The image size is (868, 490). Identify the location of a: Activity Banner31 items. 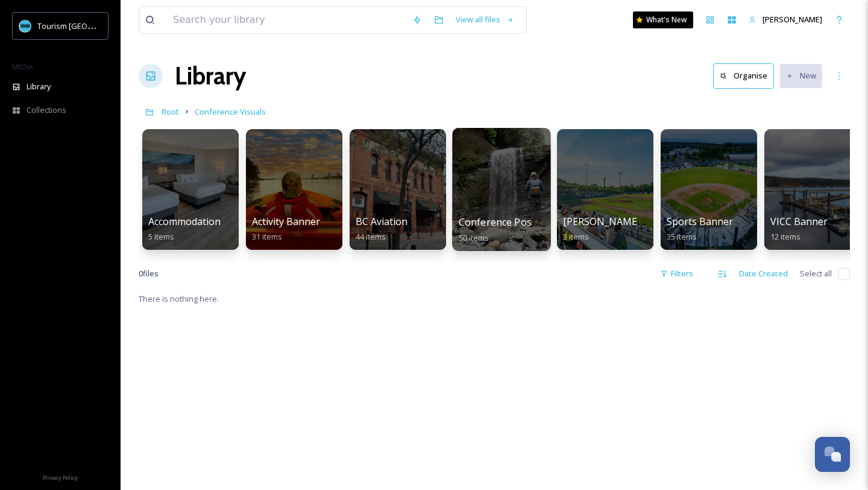
(286, 229).